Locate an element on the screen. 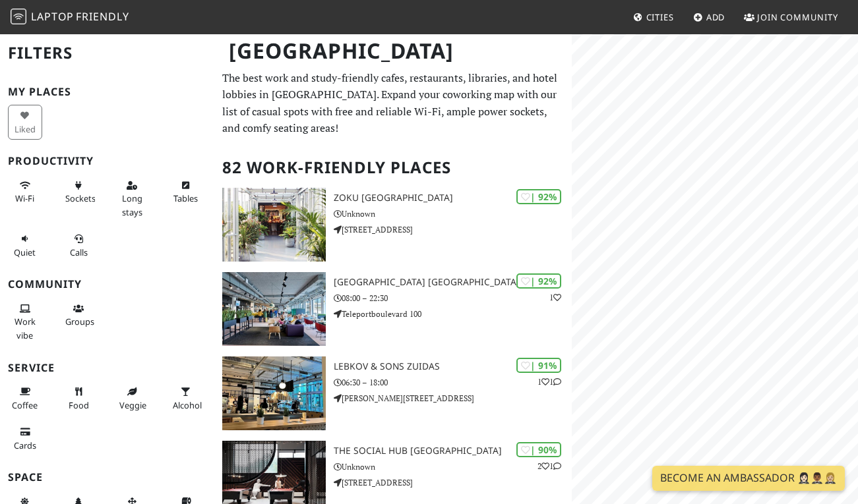  h2: 82 Work-Friendly Places is located at coordinates (393, 168).